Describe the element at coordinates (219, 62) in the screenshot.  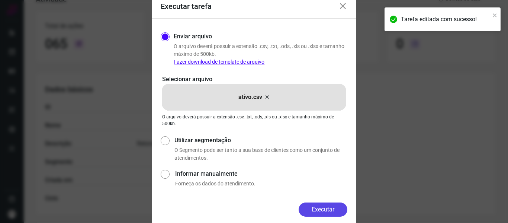
I see `a: Fazer download de template de arquivo` at that location.